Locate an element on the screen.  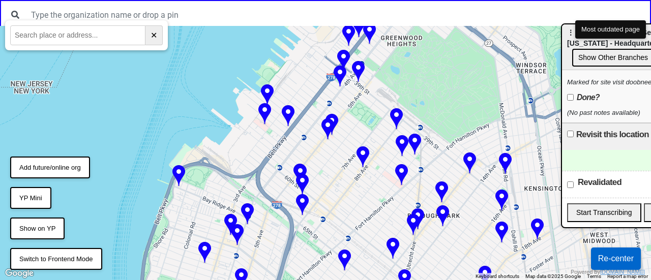
button: Add future/online org is located at coordinates (50, 168).